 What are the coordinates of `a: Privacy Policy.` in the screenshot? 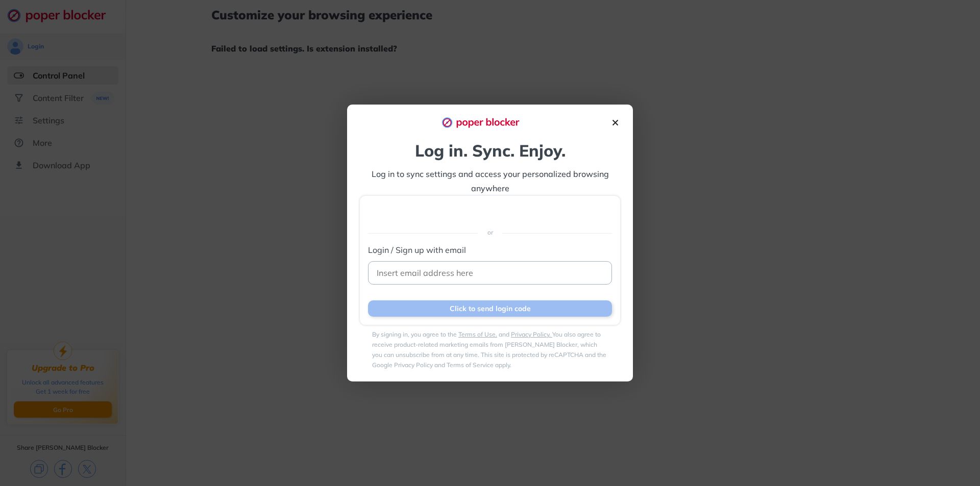 It's located at (531, 334).